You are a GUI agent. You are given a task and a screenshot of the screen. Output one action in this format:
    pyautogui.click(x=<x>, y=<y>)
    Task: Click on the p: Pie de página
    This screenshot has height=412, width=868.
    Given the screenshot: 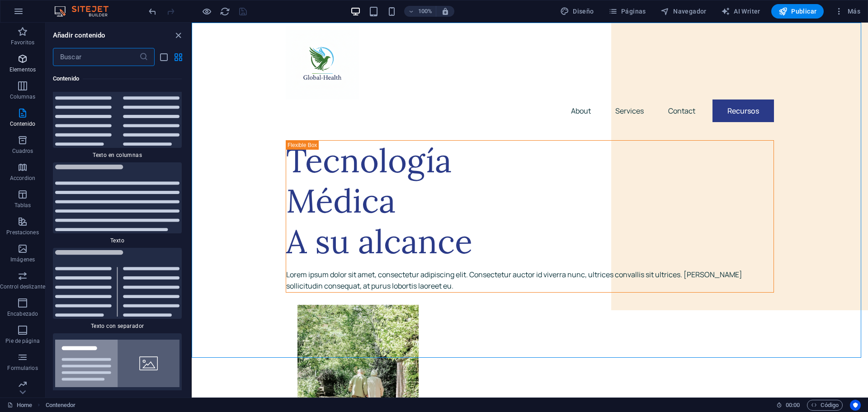 What is the action you would take?
    pyautogui.click(x=22, y=341)
    